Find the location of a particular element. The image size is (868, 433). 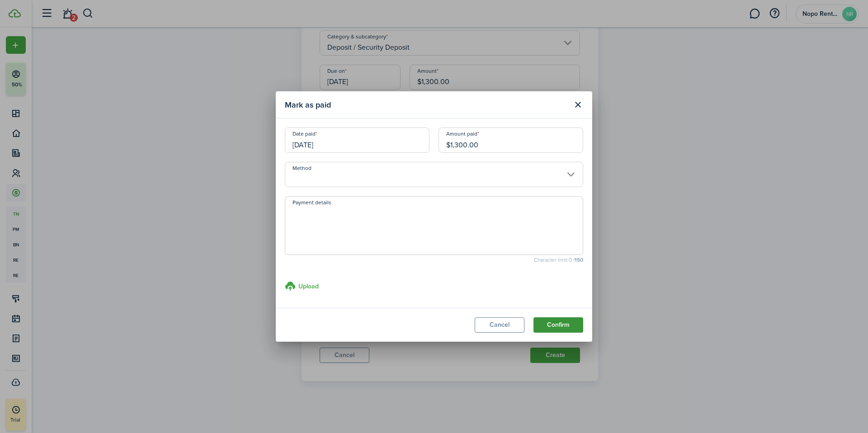

small: Character limit: 0 / is located at coordinates (434, 260).